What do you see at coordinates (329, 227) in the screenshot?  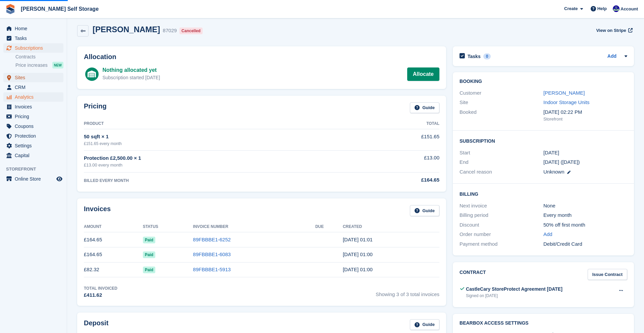 I see `th: Due` at bounding box center [329, 227].